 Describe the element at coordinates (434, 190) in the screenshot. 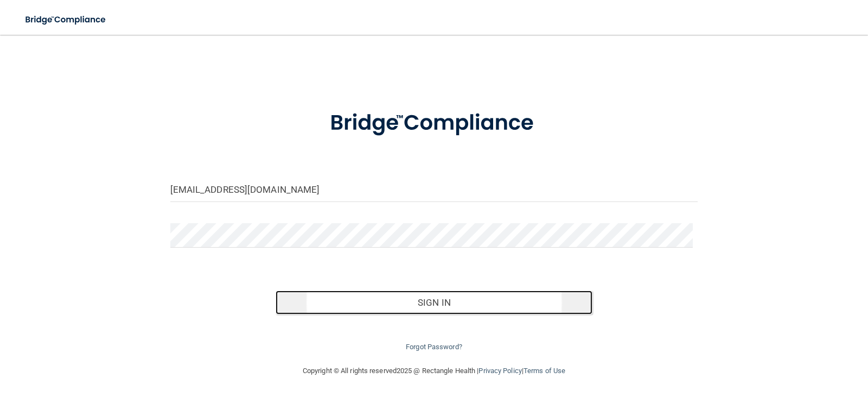

I see `input: Email` at that location.